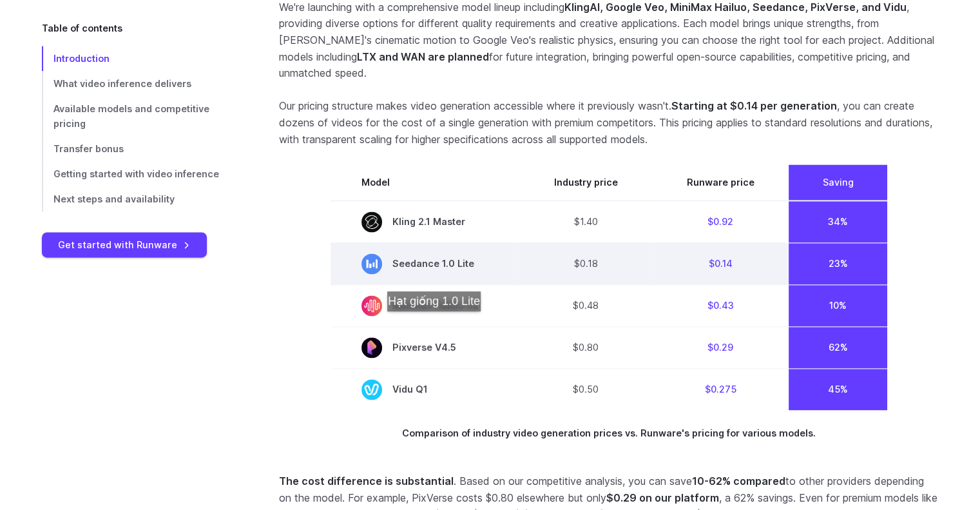  What do you see at coordinates (82, 28) in the screenshot?
I see `span: Table of contents` at bounding box center [82, 28].